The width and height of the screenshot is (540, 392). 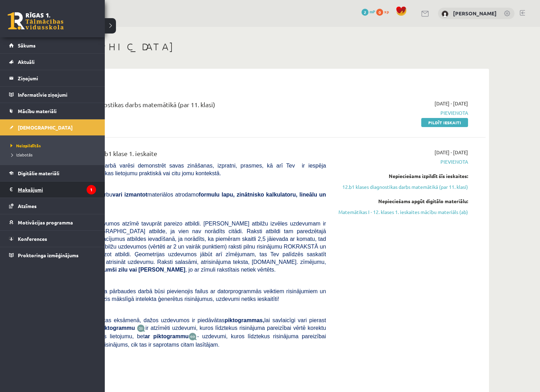 I want to click on a: Matemātikas I - 12. klases 1. ieskaites mācību materiāls (ab), so click(x=402, y=212).